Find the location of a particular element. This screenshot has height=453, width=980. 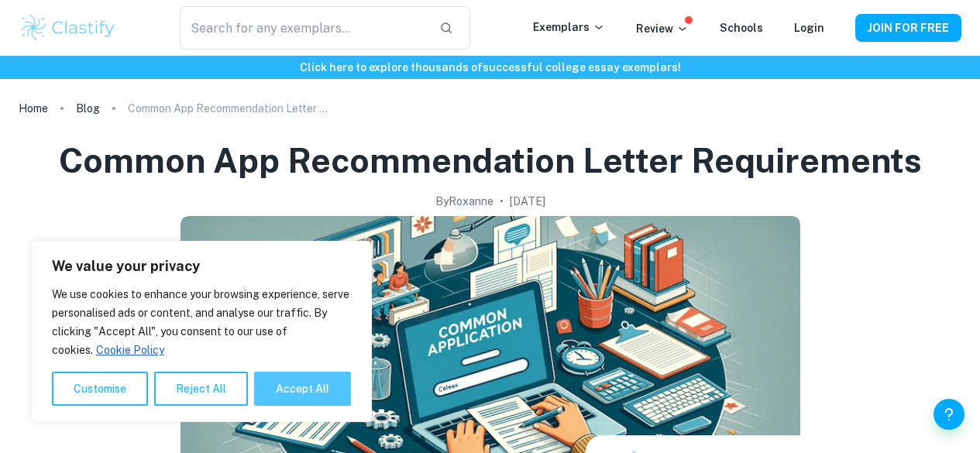

a: Cookie Policy is located at coordinates (130, 350).